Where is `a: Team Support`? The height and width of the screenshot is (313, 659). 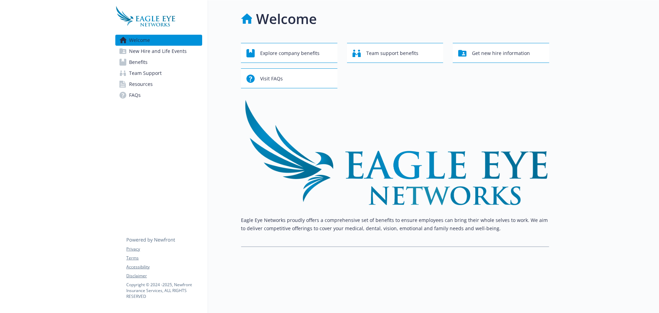
a: Team Support is located at coordinates (159, 73).